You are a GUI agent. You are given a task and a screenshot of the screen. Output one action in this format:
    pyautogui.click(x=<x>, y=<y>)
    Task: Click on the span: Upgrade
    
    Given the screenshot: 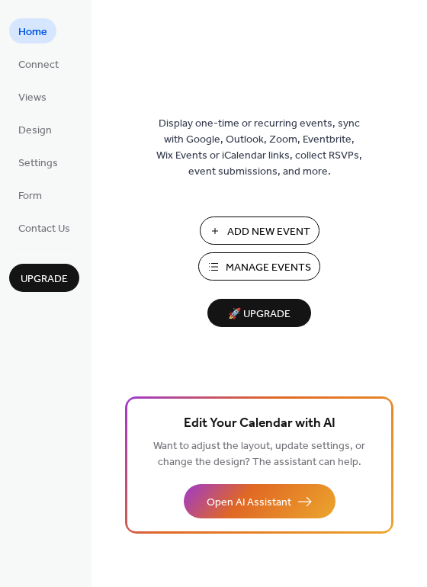 What is the action you would take?
    pyautogui.click(x=44, y=279)
    